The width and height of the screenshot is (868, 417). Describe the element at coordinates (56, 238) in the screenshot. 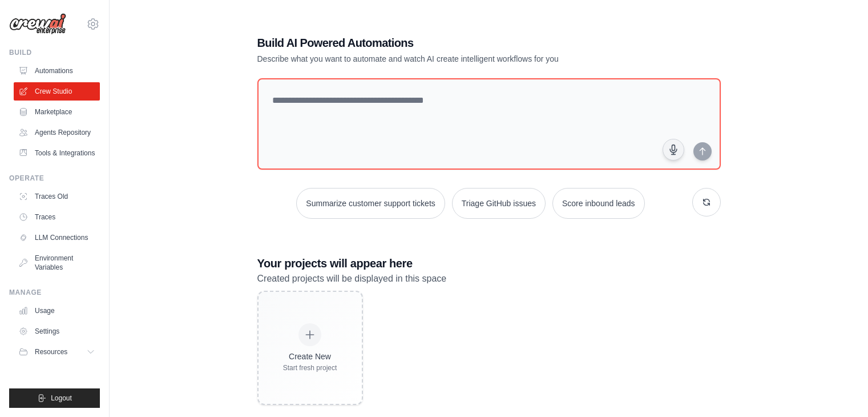

I see `a: LLM Connections` at that location.